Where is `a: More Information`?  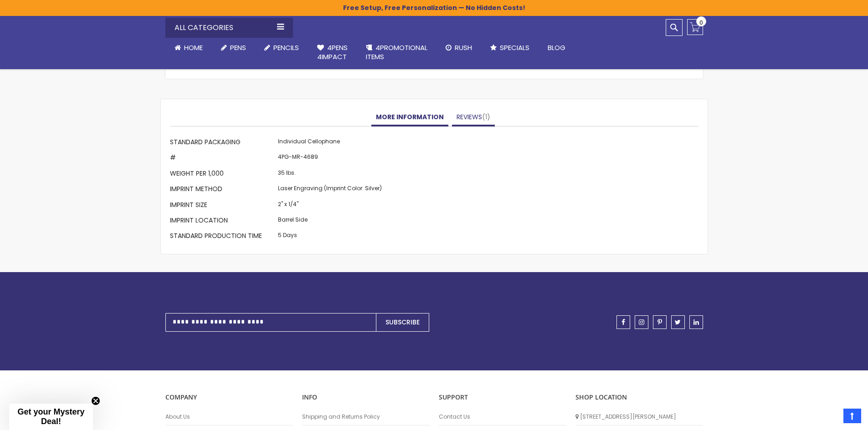
a: More Information is located at coordinates (409, 117).